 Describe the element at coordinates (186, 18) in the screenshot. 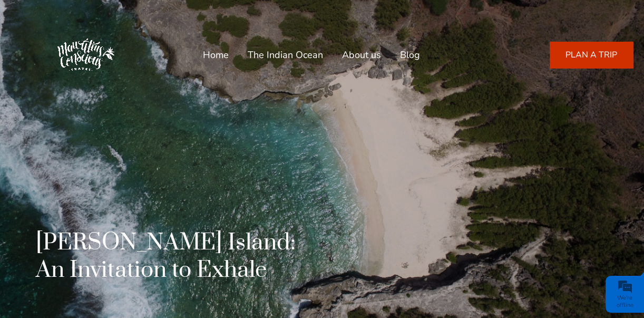

I see `div: Minimize live chat window` at that location.